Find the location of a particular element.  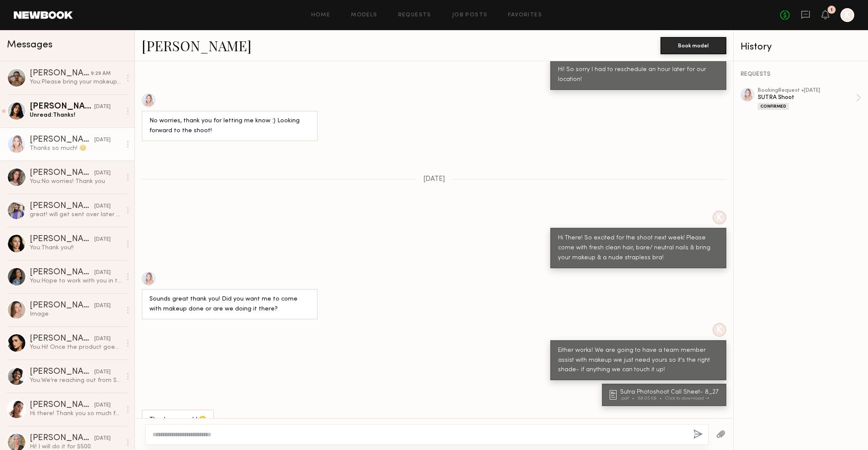

div: History is located at coordinates (801, 47).